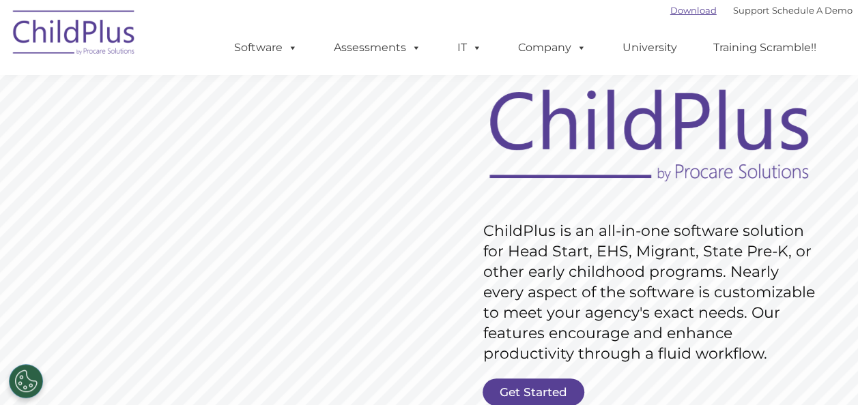  I want to click on a: Software, so click(265, 48).